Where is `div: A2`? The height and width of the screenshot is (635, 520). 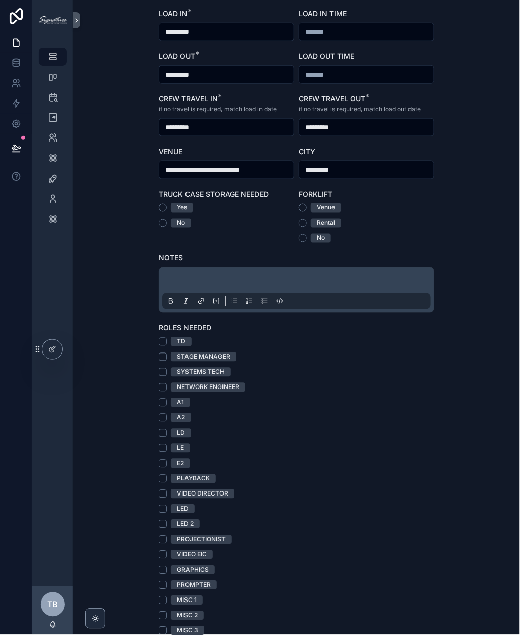
div: A2 is located at coordinates (181, 418).